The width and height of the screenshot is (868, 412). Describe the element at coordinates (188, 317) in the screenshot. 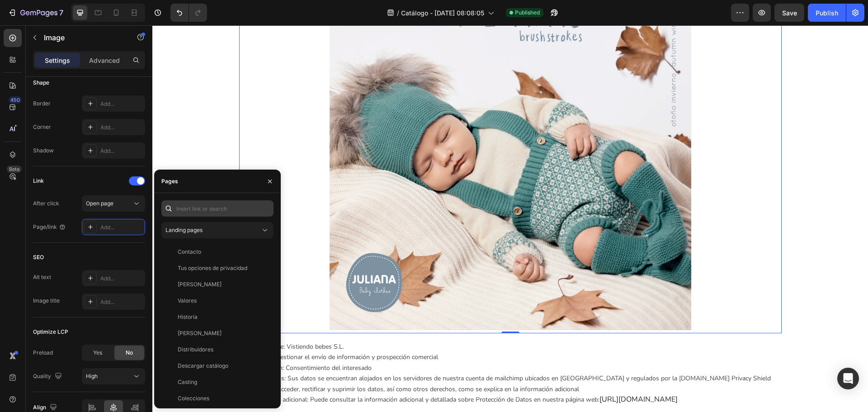

I see `div: Historia` at that location.